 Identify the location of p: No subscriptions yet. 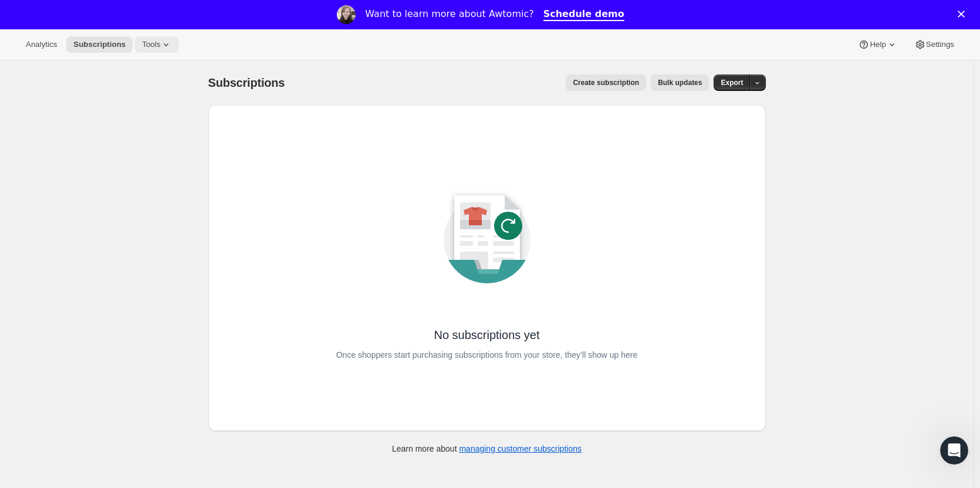
(486, 335).